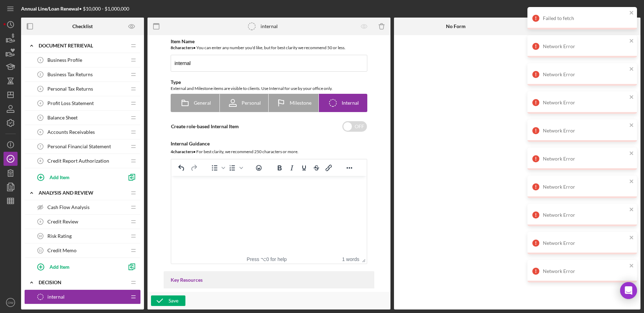  Describe the element at coordinates (217, 168) in the screenshot. I see `div: Bullet list` at that location.